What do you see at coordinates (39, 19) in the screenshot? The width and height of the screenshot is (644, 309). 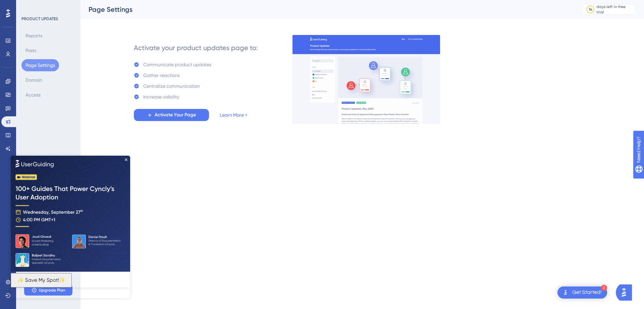 I see `div: PRODUCT UPDATES` at bounding box center [39, 19].